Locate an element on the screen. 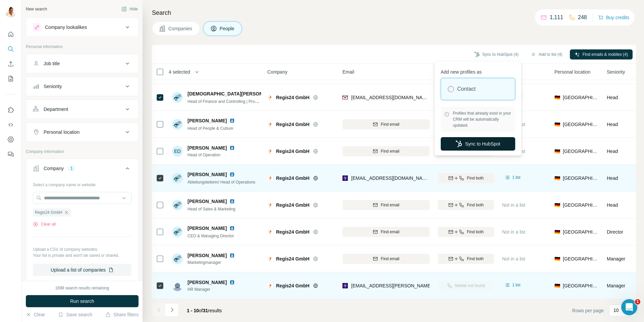 The width and height of the screenshot is (644, 322). label: Contact is located at coordinates (467, 89).